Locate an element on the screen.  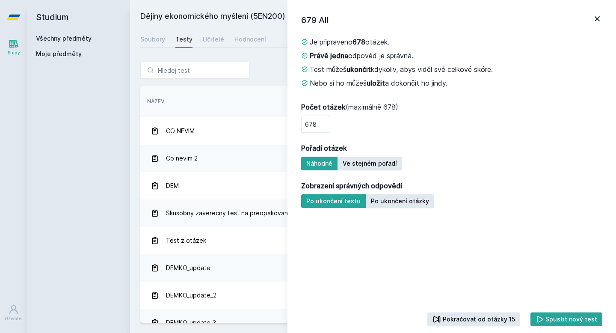
div: Uživatel is located at coordinates (14, 318).